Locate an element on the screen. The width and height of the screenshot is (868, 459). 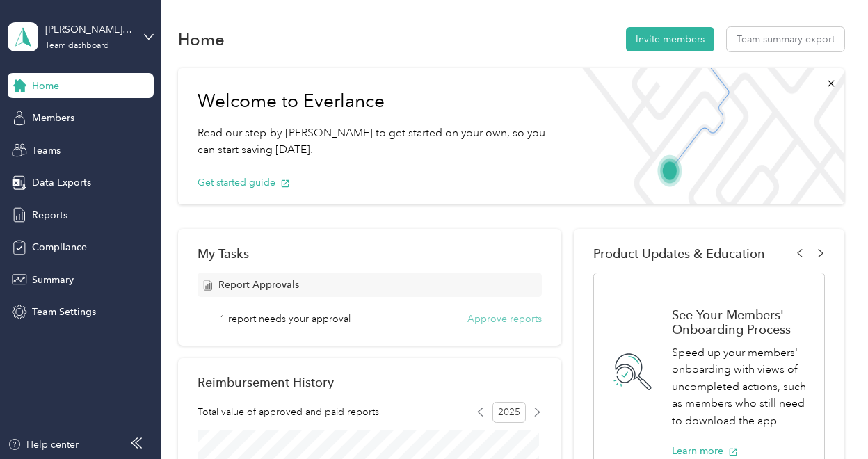
p: Speed up your members' onboarding with views of uncompleted actions, such as members who still ne... is located at coordinates (741, 387).